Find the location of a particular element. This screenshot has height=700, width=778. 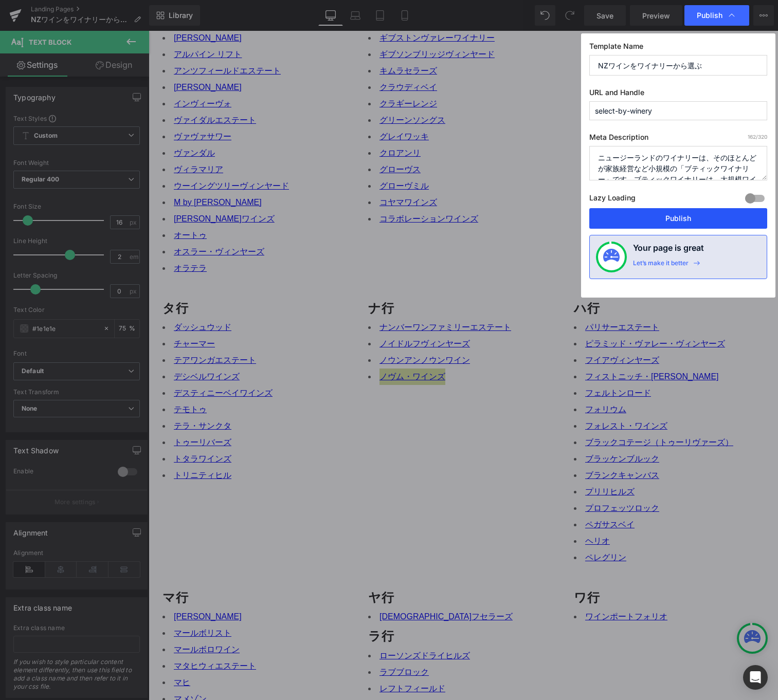

a: チャーマー is located at coordinates (46, 312).